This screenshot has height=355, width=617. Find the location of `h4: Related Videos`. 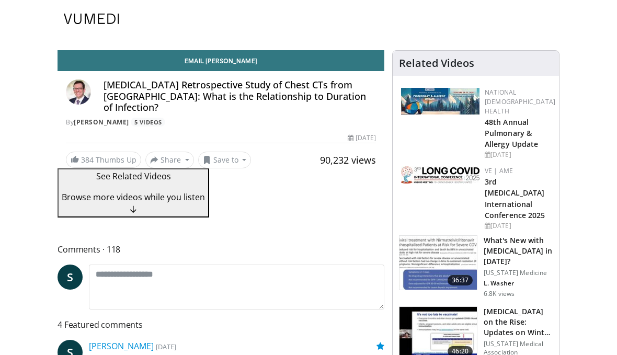

h4: Related Videos is located at coordinates (437, 63).